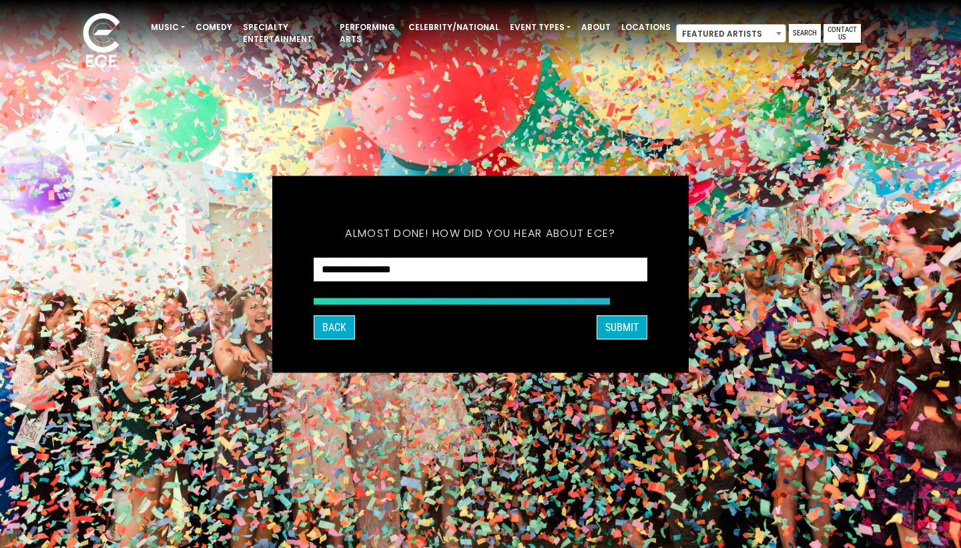 The width and height of the screenshot is (961, 548). What do you see at coordinates (622, 327) in the screenshot?
I see `button: SUBMIT` at bounding box center [622, 327].